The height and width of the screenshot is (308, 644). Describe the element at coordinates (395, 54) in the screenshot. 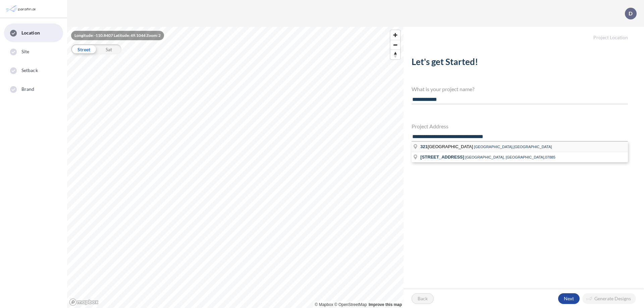

I see `button: Reset bearing to north` at that location.